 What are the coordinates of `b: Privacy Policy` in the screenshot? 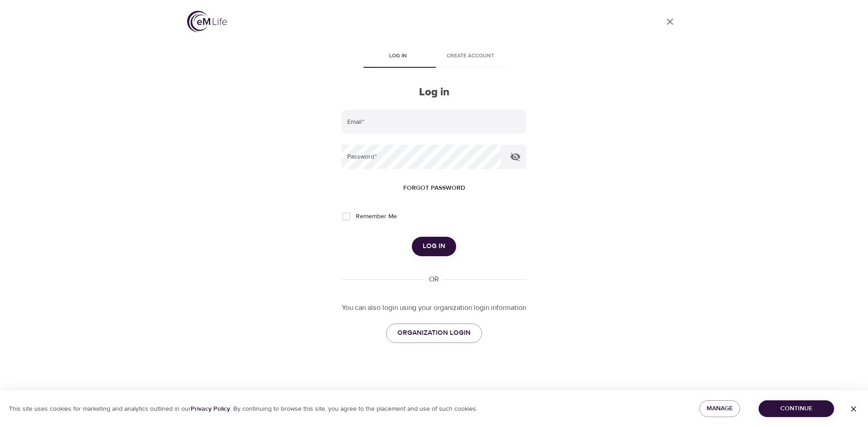 It's located at (210, 409).